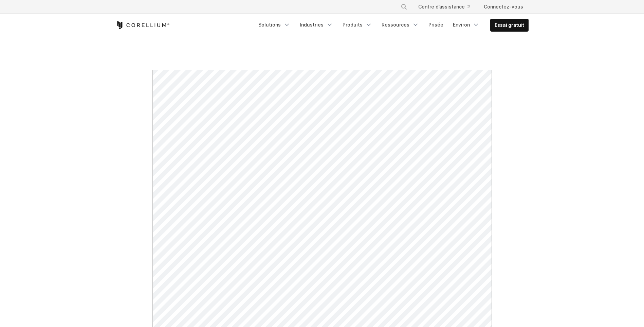  I want to click on a: Essai gratuit, so click(509, 25).